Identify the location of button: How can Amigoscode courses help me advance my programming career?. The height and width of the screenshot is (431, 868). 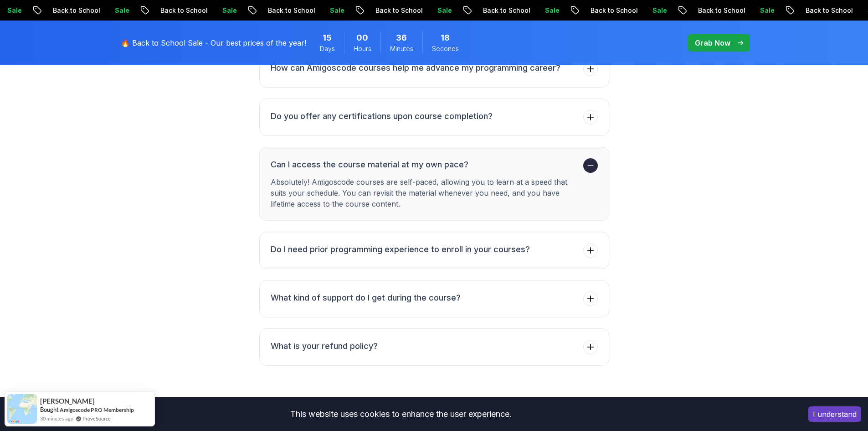
(434, 69).